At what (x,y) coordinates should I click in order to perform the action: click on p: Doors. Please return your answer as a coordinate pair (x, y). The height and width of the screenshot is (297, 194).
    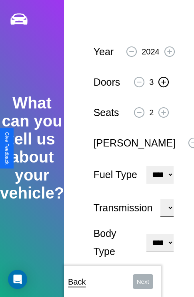
    Looking at the image, I should click on (107, 82).